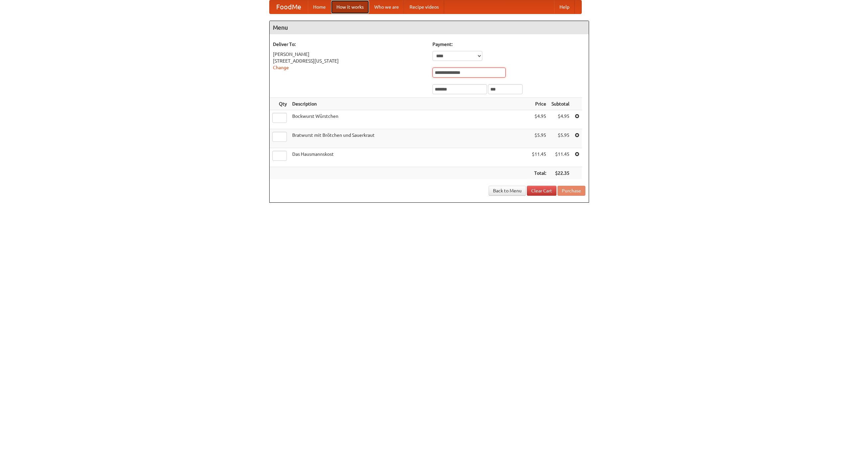 The height and width of the screenshot is (471, 851). I want to click on th: Total:, so click(539, 173).